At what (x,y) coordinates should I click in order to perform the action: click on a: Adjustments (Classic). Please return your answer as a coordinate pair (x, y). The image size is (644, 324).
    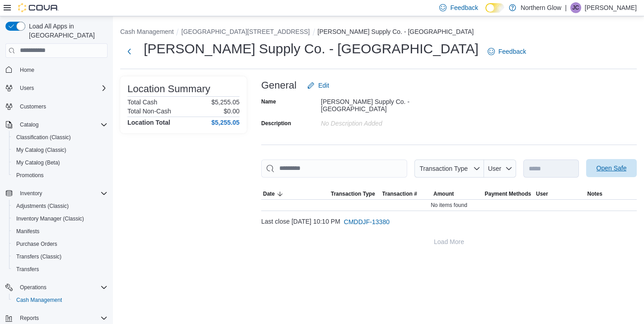
    Looking at the image, I should click on (42, 206).